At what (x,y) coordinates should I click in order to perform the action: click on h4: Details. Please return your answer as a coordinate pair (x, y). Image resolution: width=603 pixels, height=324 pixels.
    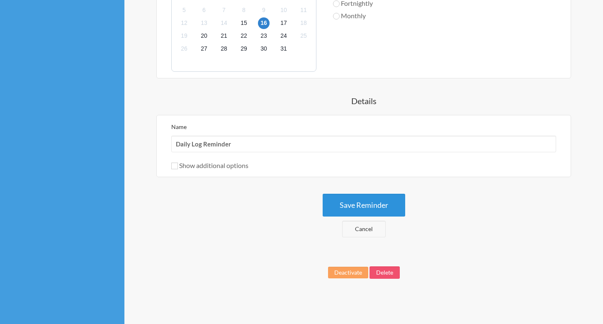
    Looking at the image, I should click on (364, 101).